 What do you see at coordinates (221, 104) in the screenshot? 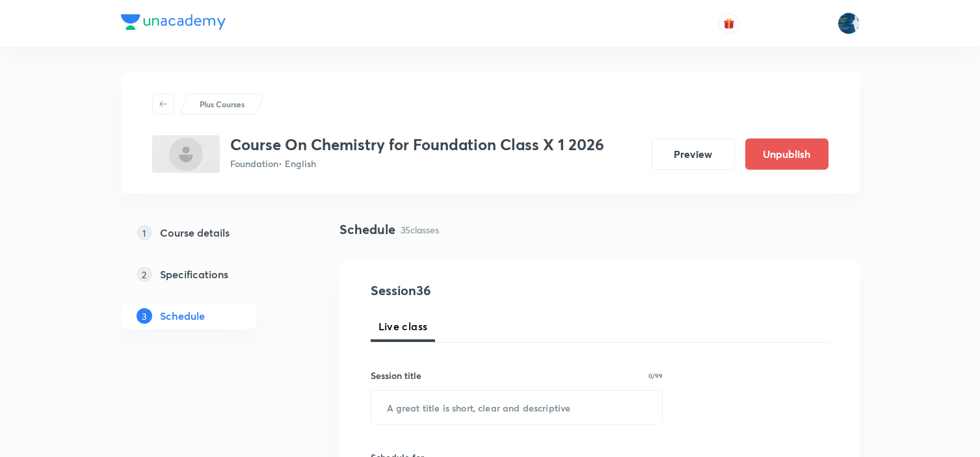
I see `p: Plus Courses` at bounding box center [221, 104].